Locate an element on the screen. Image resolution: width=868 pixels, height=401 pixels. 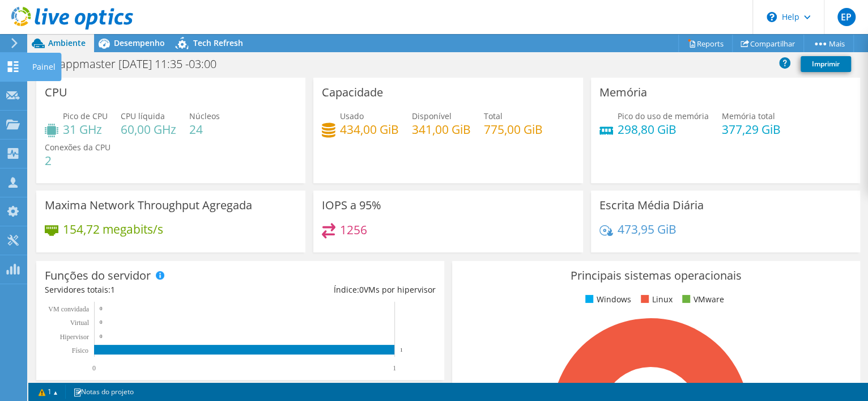
span: Desempenho is located at coordinates (140, 42).